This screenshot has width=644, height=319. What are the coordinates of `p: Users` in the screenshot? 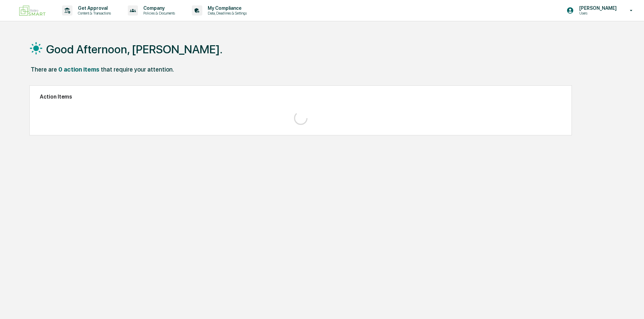 It's located at (597, 13).